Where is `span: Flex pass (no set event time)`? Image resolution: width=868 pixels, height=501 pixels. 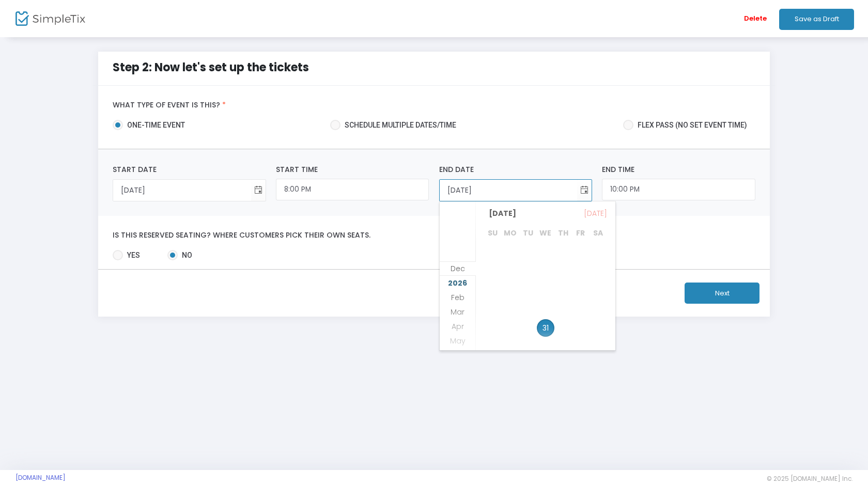
span: Flex pass (no set event time) is located at coordinates (691, 125).